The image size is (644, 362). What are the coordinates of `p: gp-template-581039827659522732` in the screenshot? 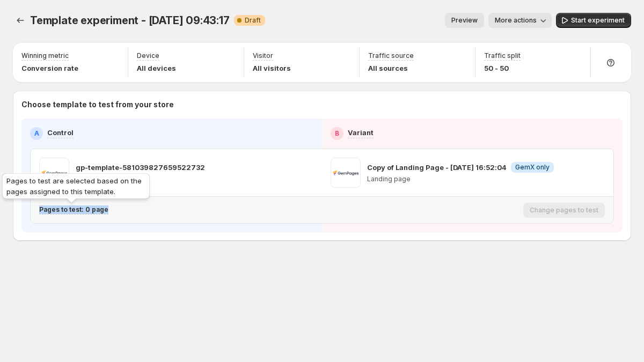 It's located at (140, 167).